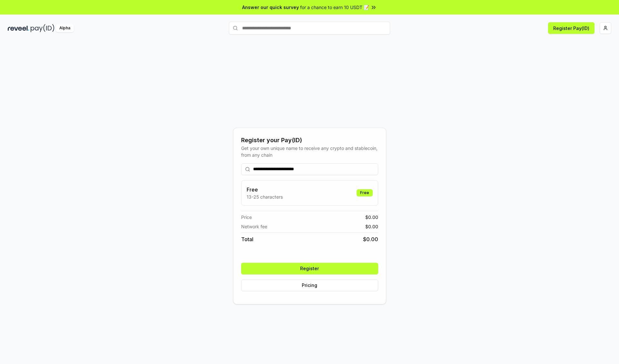 The height and width of the screenshot is (364, 619). Describe the element at coordinates (247, 217) in the screenshot. I see `span: Price` at that location.